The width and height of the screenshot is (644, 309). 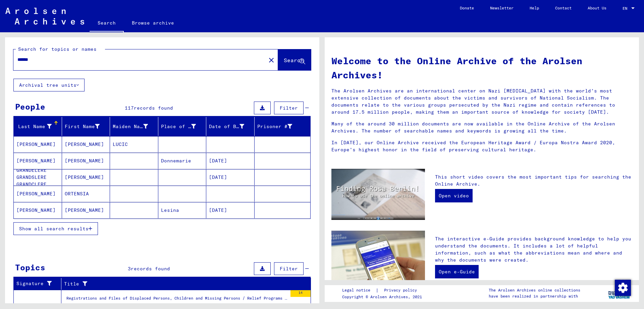 What do you see at coordinates (282, 126) in the screenshot?
I see `mat-header-cell: Prisoner #` at bounding box center [282, 126].